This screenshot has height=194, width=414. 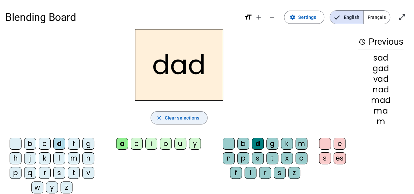 I want to click on div: x, so click(x=287, y=158).